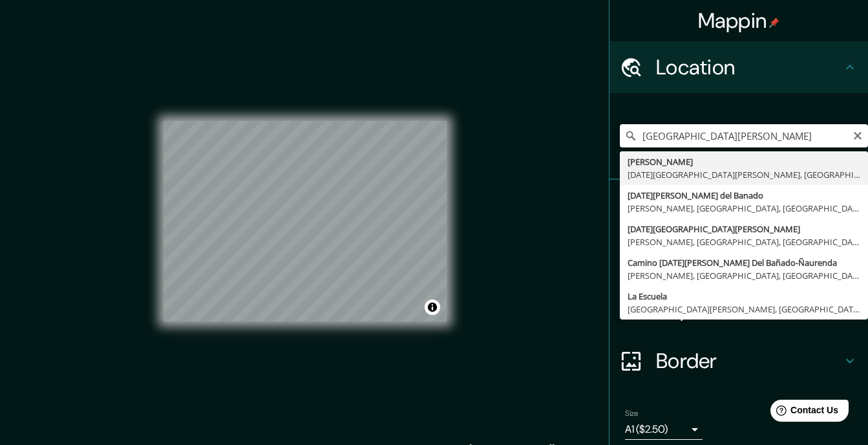  What do you see at coordinates (744, 296) in the screenshot?
I see `div: La Escuela` at bounding box center [744, 296].